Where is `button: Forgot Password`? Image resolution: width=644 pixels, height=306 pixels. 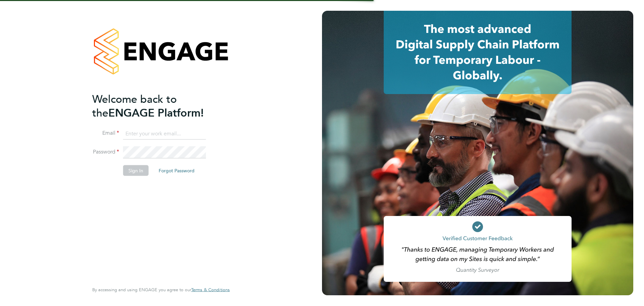
button: Forgot Password is located at coordinates (176, 171).